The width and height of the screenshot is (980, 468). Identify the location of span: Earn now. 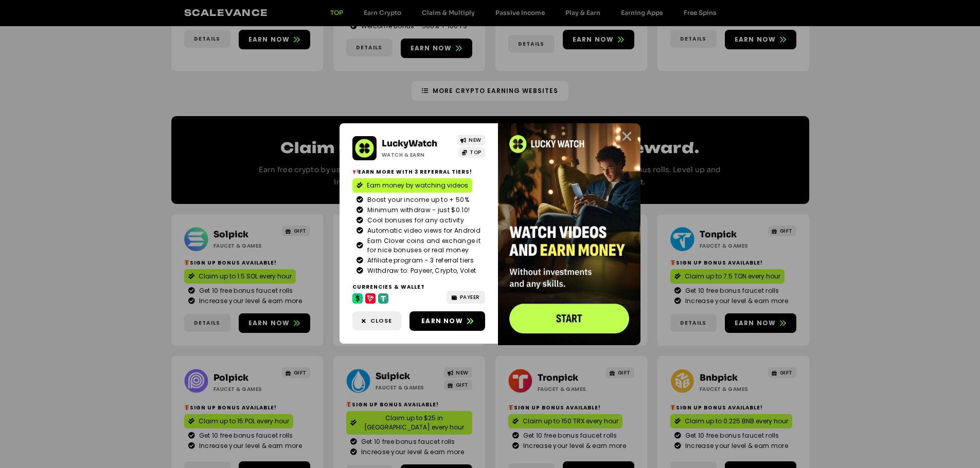
(442, 321).